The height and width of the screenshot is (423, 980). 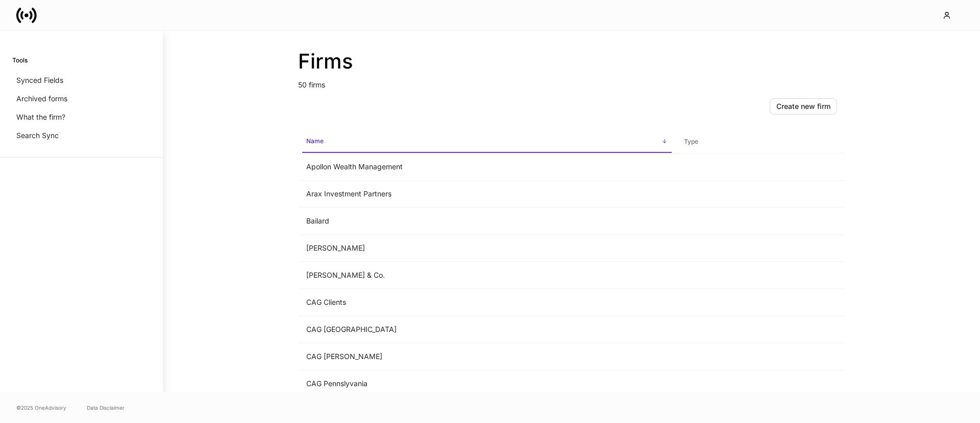 I want to click on span: © 2025 OneAdvisory, so click(x=41, y=407).